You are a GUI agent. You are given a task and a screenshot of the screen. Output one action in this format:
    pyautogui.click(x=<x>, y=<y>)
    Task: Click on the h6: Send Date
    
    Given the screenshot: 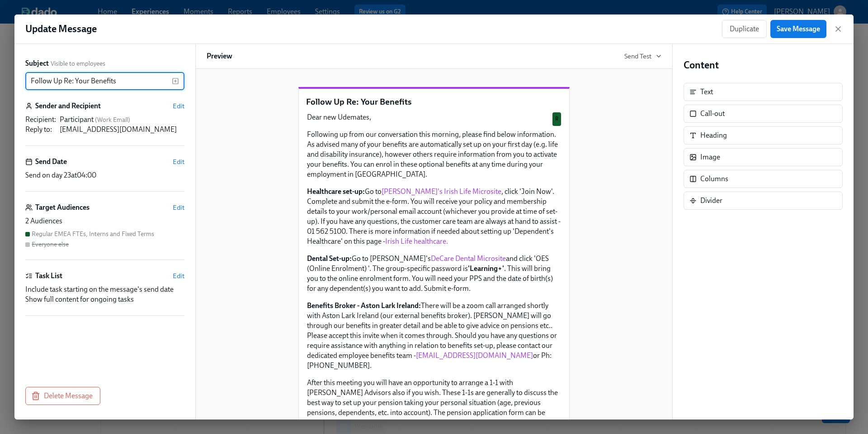 What is the action you would take?
    pyautogui.click(x=51, y=162)
    